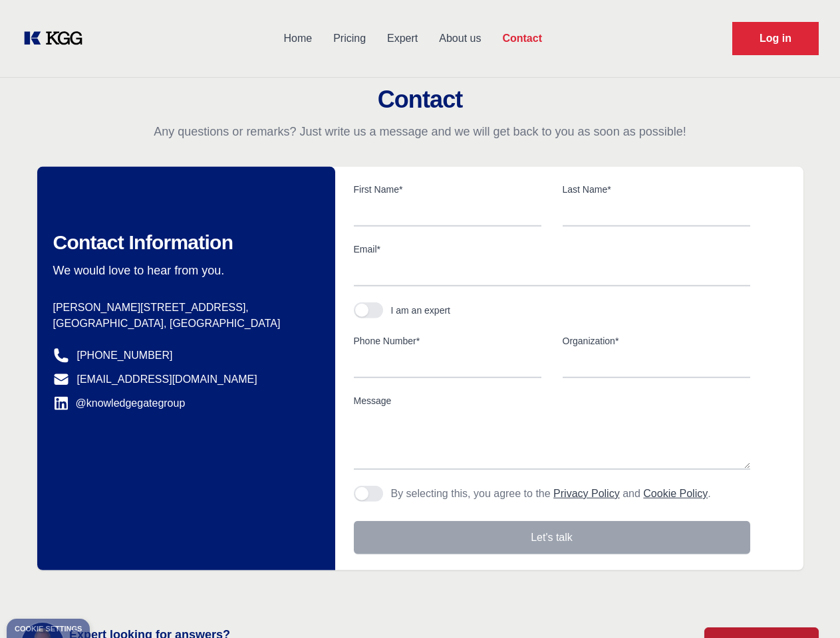 This screenshot has width=840, height=638. Describe the element at coordinates (550, 494) in the screenshot. I see `p: By selecting this, you agree to the and .` at that location.